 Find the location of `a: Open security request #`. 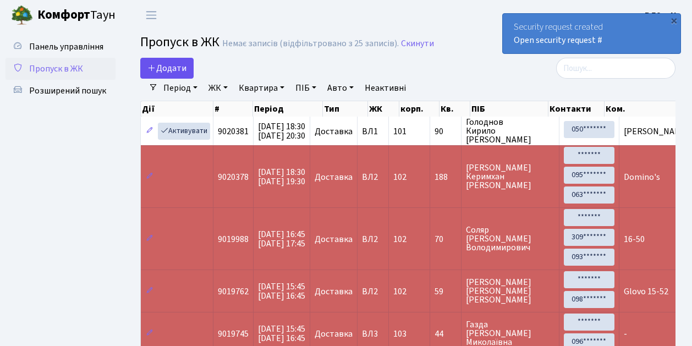

a: Open security request # is located at coordinates (558, 40).